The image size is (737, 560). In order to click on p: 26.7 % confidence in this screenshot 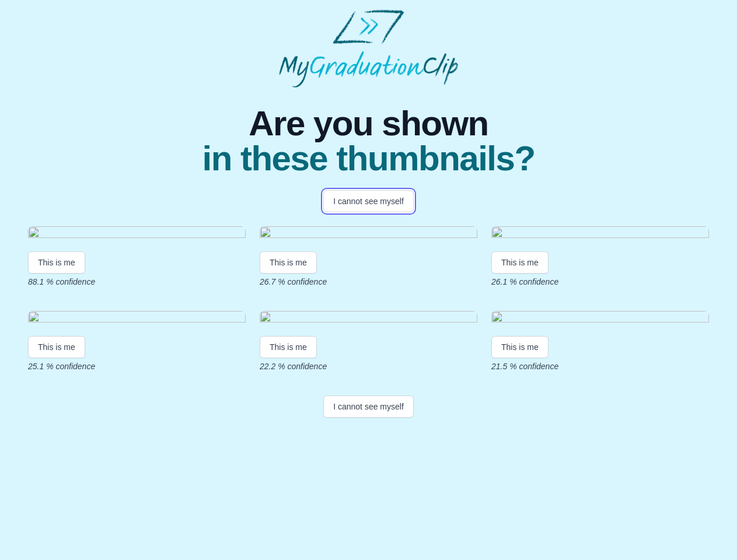, I will do `click(368, 282)`.